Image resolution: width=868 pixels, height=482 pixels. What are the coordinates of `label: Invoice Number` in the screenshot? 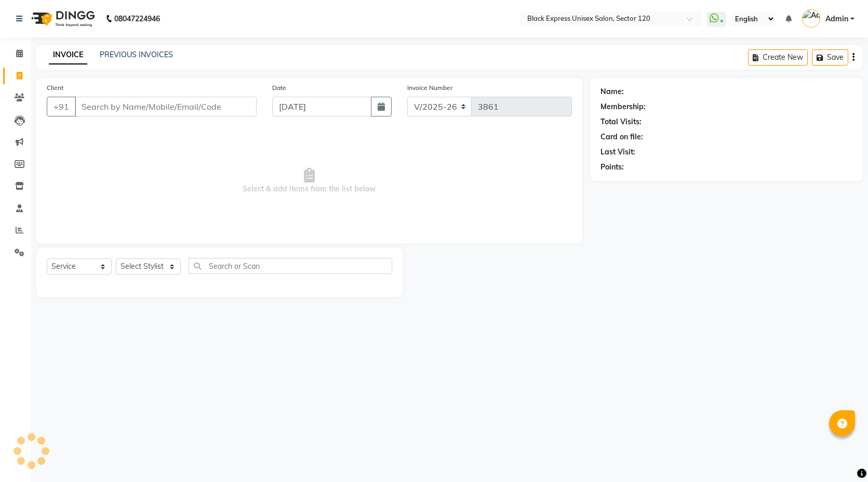 It's located at (430, 88).